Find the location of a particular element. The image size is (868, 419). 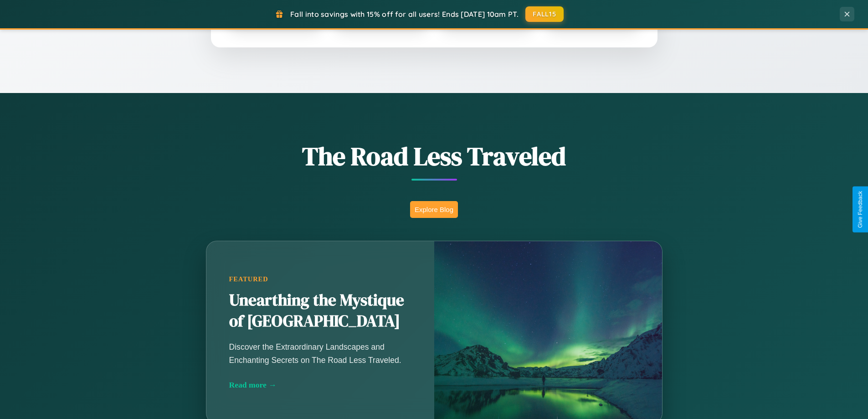

p: Discover the Extraordinary Landscapes and Enchanting Secrets on The Road Less Traveled. is located at coordinates (320, 353).